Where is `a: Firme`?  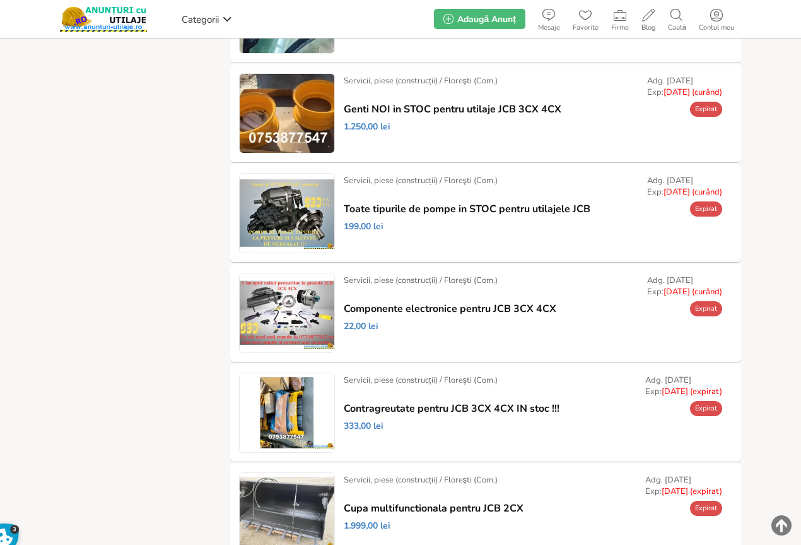 a: Firme is located at coordinates (620, 19).